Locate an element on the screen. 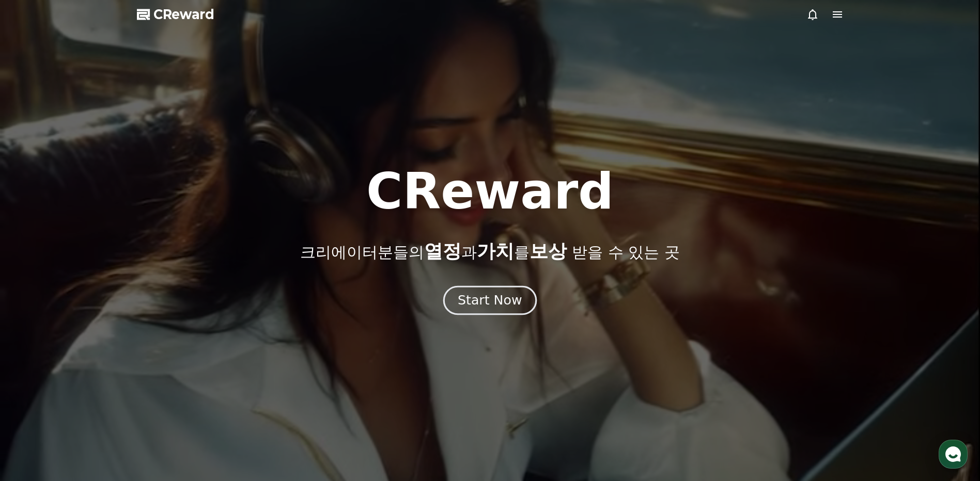 This screenshot has width=980, height=481. span: 홈 is located at coordinates (36, 347).